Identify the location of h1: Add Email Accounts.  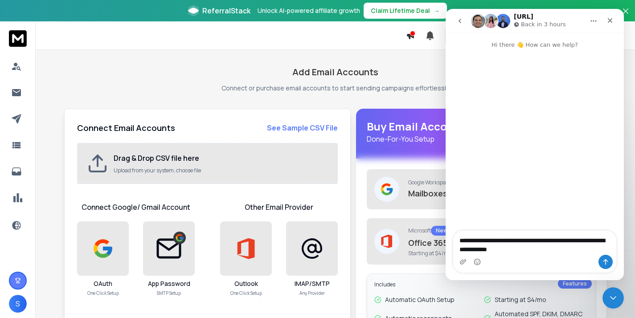
(335, 72).